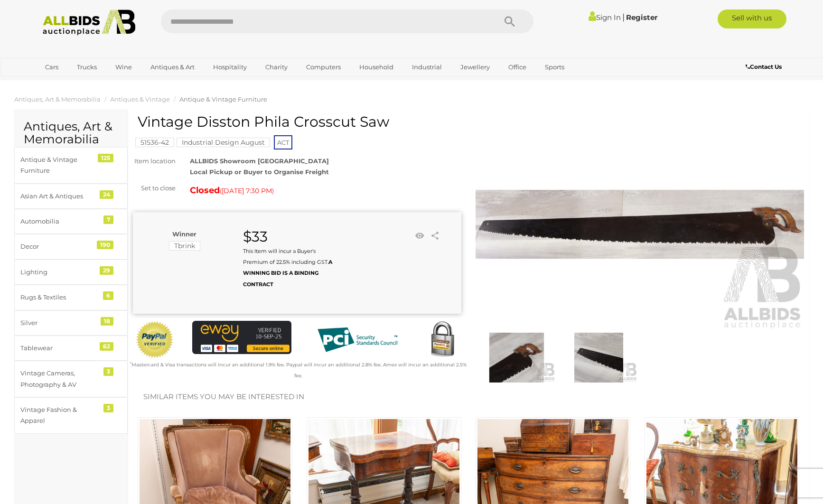 The image size is (823, 504). What do you see at coordinates (752, 19) in the screenshot?
I see `a: Sell with us` at bounding box center [752, 19].